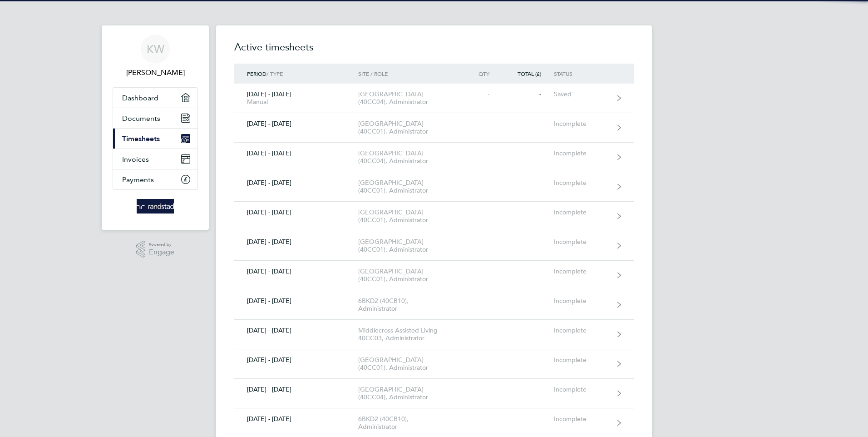  What do you see at coordinates (434, 52) in the screenshot?
I see `h2: Active timesheets` at bounding box center [434, 52].